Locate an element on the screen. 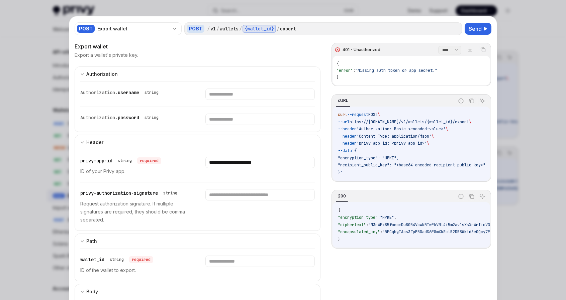 The image size is (566, 300). span: 'Content-Type: application/json' is located at coordinates (394, 136).